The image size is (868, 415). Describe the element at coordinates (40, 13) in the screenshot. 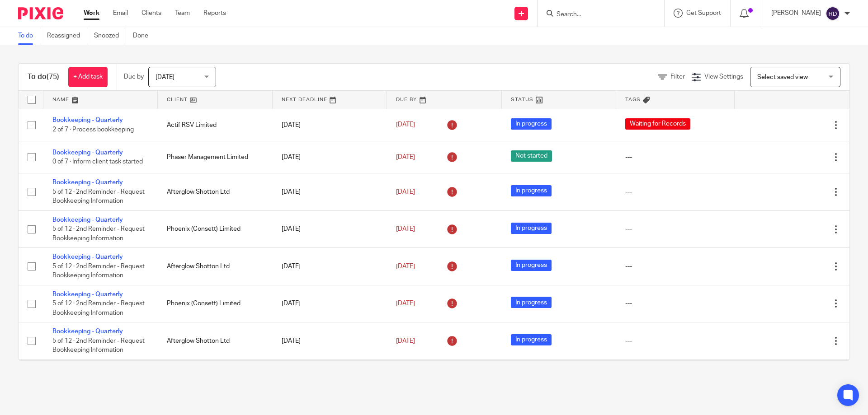

I see `img: Pixie` at that location.